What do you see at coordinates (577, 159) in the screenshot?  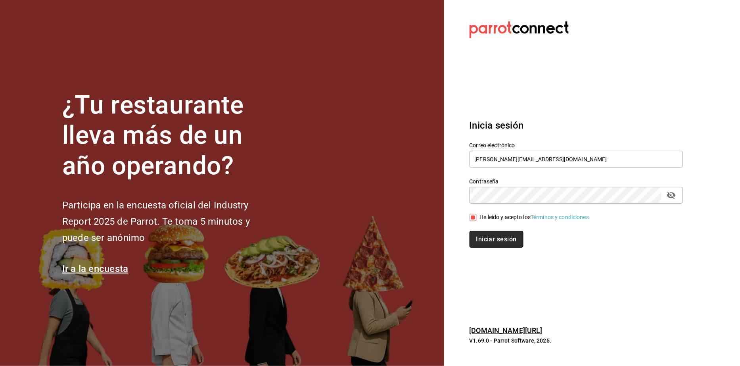 I see `input: Ingresa tu correo electrónico` at bounding box center [577, 159].